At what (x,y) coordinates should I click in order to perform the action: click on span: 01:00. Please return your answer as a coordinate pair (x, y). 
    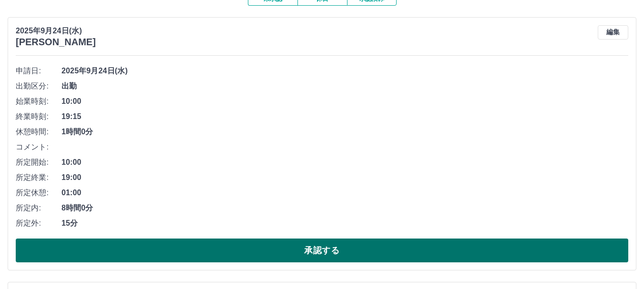
    Looking at the image, I should click on (345, 193).